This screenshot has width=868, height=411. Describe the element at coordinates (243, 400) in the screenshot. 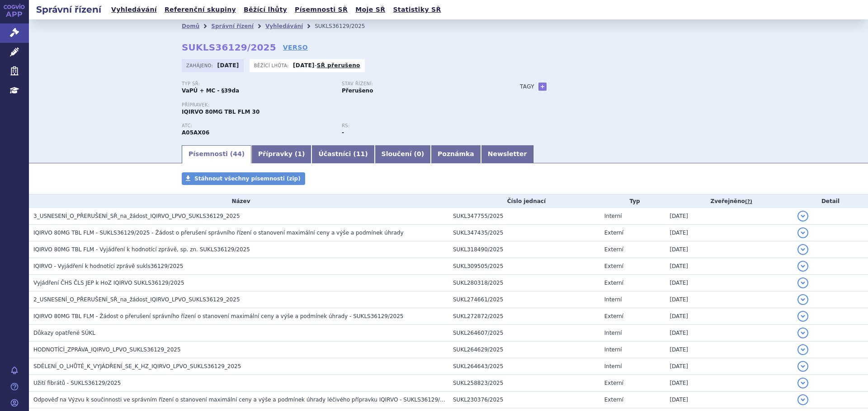

I see `span: Odpověď na Výzvu k součinnosti ve správním řízení o stanovení maximální ceny a výše a podmínek úh...` at that location.